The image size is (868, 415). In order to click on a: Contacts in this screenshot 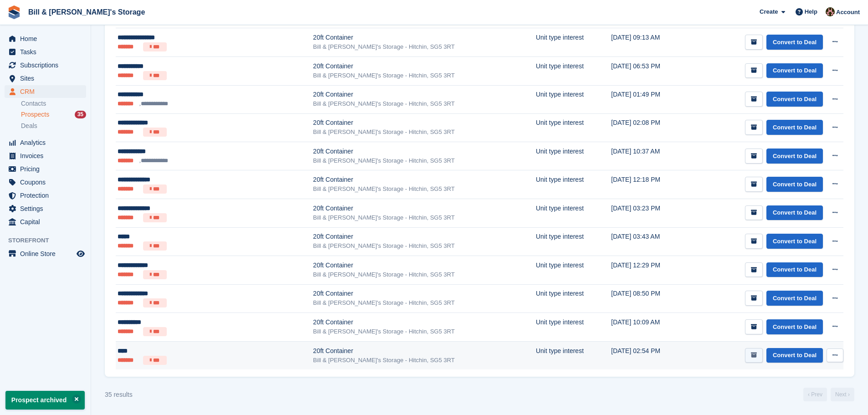, I will do `click(53, 104)`.